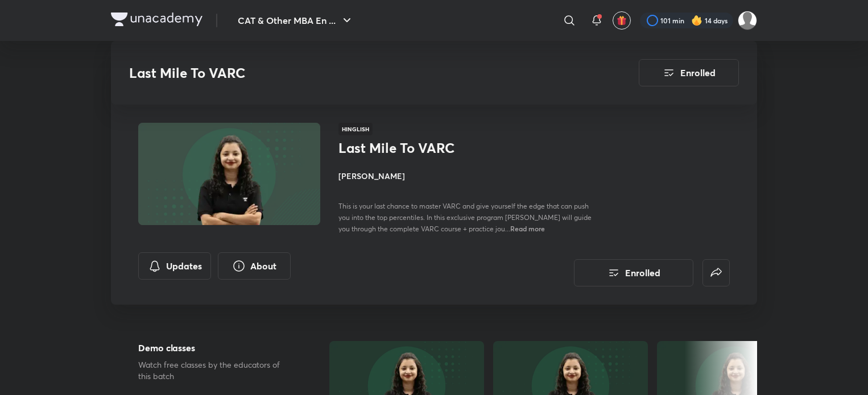 The height and width of the screenshot is (395, 868). I want to click on img: Thumbnail, so click(229, 174).